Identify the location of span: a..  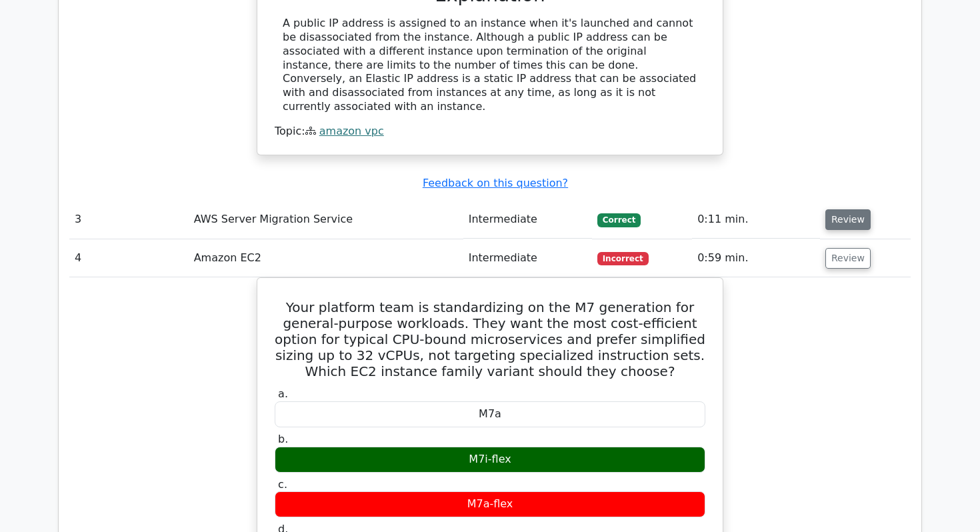
(282, 394).